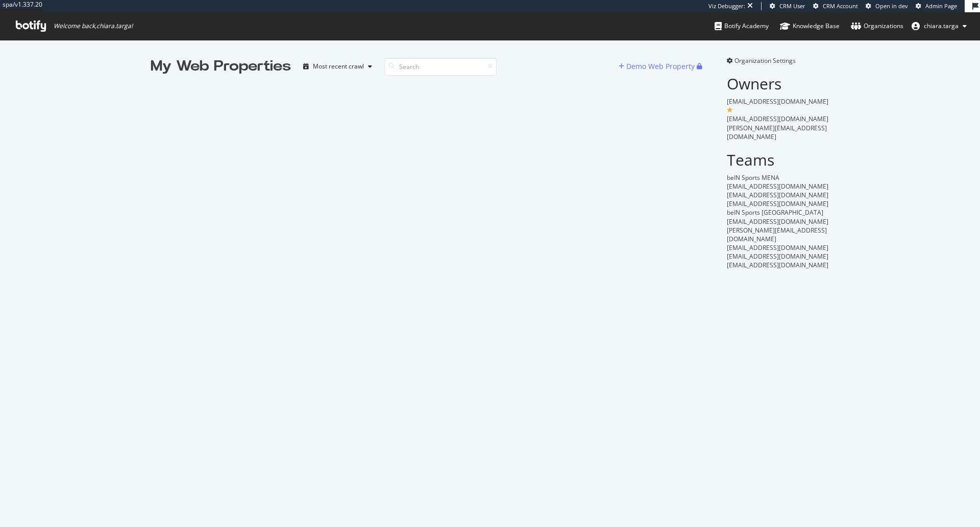 This screenshot has width=980, height=527. What do you see at coordinates (660, 66) in the screenshot?
I see `div: Demo Web Property` at bounding box center [660, 66].